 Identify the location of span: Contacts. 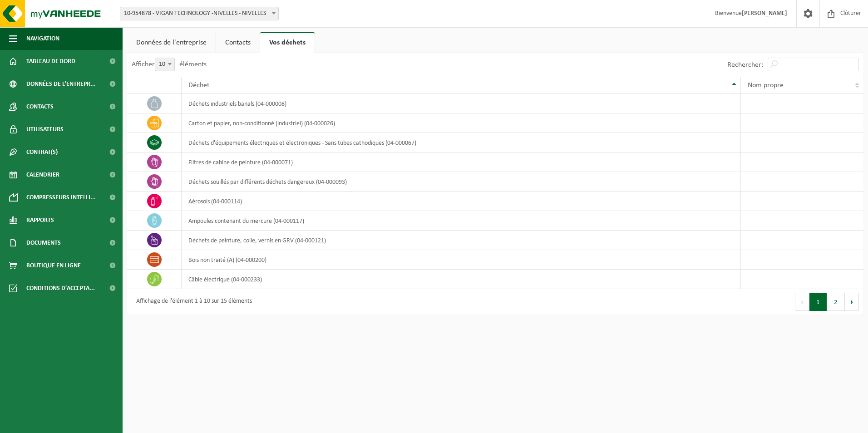
(40, 107).